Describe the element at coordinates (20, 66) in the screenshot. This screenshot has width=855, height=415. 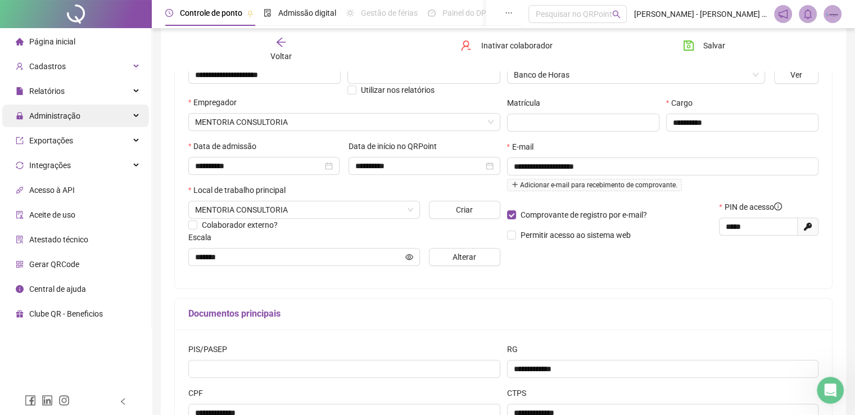
I see `span: user-add` at that location.